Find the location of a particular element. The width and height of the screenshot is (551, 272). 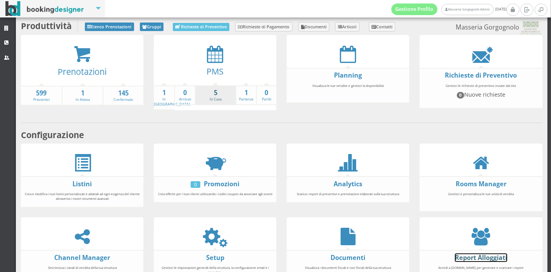

a: 1Partenze is located at coordinates (246, 95).